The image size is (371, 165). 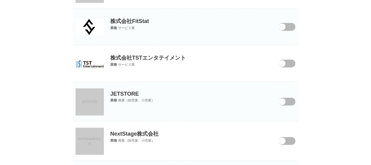 I want to click on span: JETSTORE, so click(x=90, y=102).